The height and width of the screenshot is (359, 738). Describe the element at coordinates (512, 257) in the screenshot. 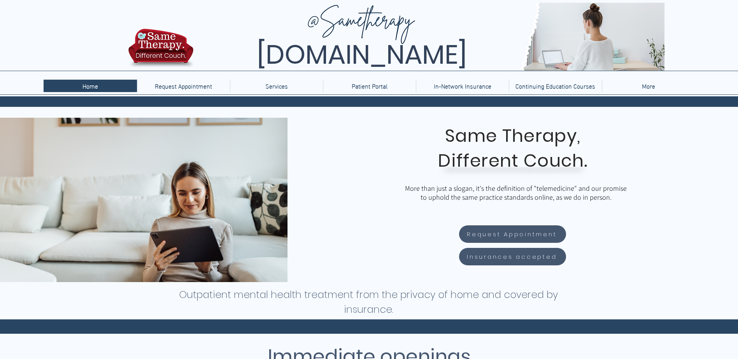

I see `span: Insurances accepted` at that location.